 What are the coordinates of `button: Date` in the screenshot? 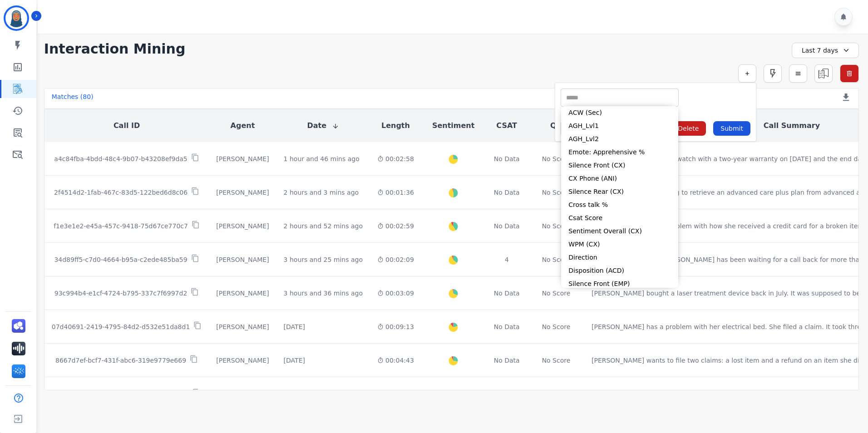 It's located at (323, 126).